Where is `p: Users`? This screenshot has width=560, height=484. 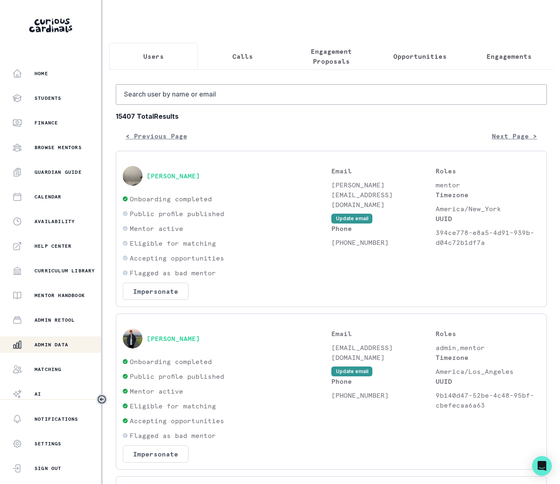 p: Users is located at coordinates (154, 56).